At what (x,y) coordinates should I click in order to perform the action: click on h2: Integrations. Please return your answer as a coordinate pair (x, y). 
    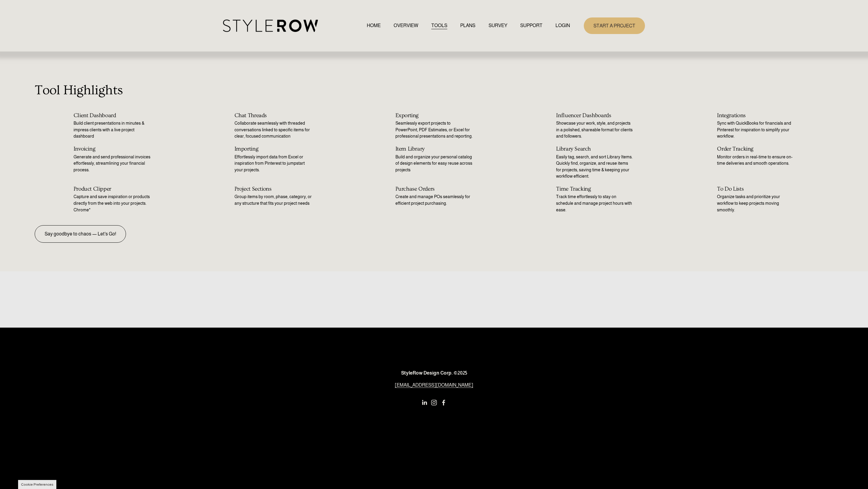
    Looking at the image, I should click on (755, 115).